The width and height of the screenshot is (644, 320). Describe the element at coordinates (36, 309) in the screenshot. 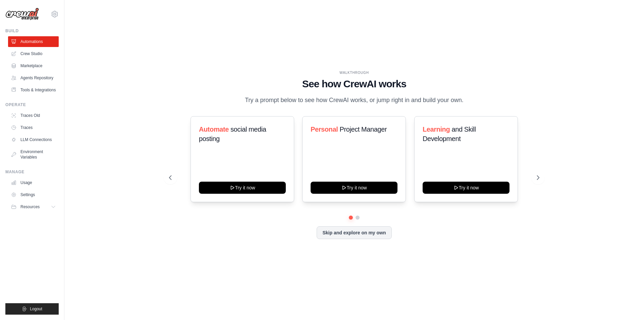

I see `span: Logout` at that location.